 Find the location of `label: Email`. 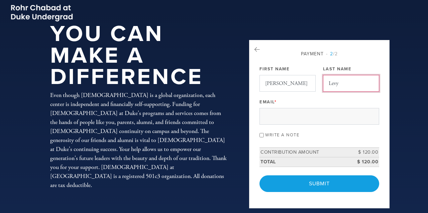

label: Email is located at coordinates (268, 102).